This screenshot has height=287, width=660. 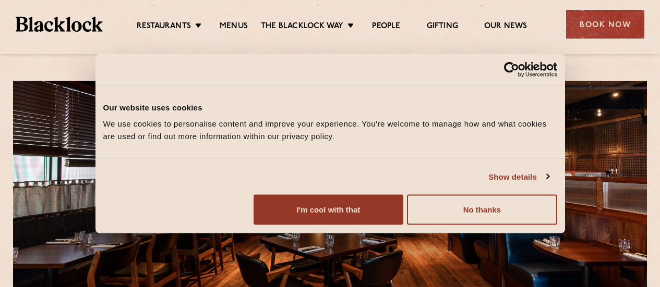 I want to click on a: Show details, so click(x=518, y=177).